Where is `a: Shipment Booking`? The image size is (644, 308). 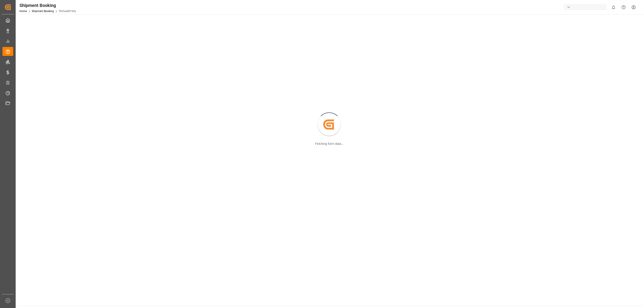
a: Shipment Booking is located at coordinates (43, 11).